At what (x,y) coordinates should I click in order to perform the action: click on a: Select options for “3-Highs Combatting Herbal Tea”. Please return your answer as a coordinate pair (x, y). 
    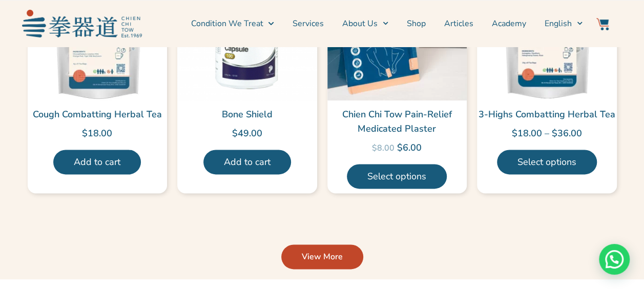
    Looking at the image, I should click on (547, 162).